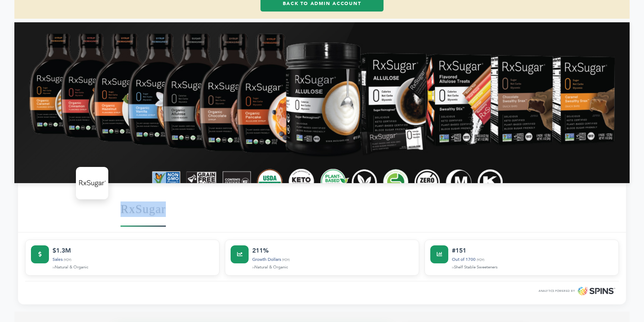 The width and height of the screenshot is (644, 322). What do you see at coordinates (333, 250) in the screenshot?
I see `div: 211%` at bounding box center [333, 250].